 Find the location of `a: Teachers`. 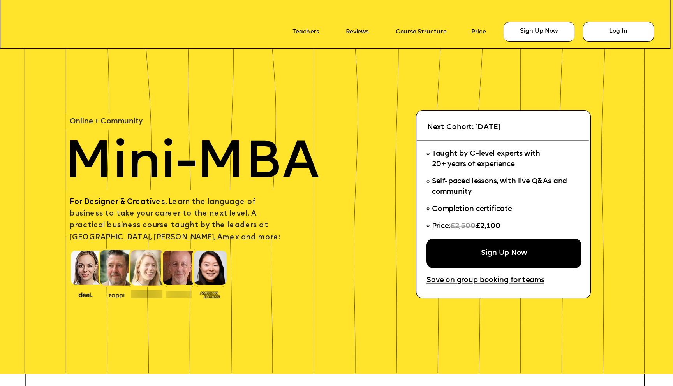

a: Teachers is located at coordinates (306, 32).